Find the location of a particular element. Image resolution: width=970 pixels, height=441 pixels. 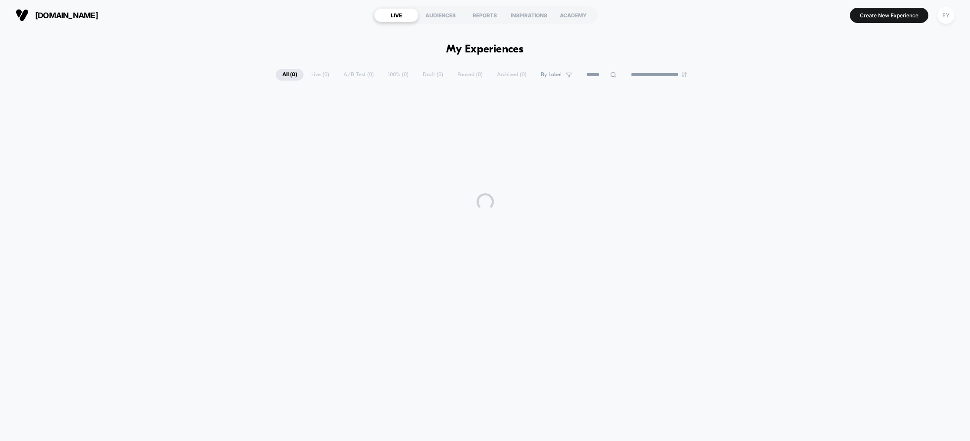

span: By Label is located at coordinates (551, 75).